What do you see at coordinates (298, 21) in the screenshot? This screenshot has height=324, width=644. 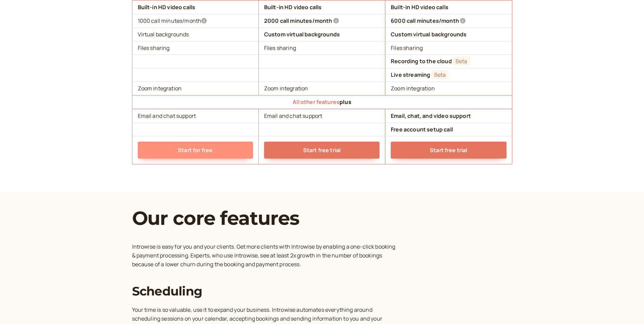 I see `b: 2000 call minutes/month` at bounding box center [298, 21].